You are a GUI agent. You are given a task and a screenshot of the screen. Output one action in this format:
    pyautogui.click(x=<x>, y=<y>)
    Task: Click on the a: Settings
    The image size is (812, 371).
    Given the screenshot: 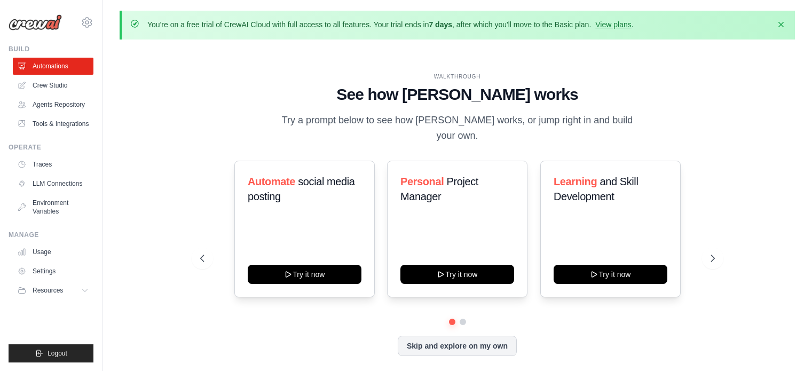 What is the action you would take?
    pyautogui.click(x=53, y=271)
    